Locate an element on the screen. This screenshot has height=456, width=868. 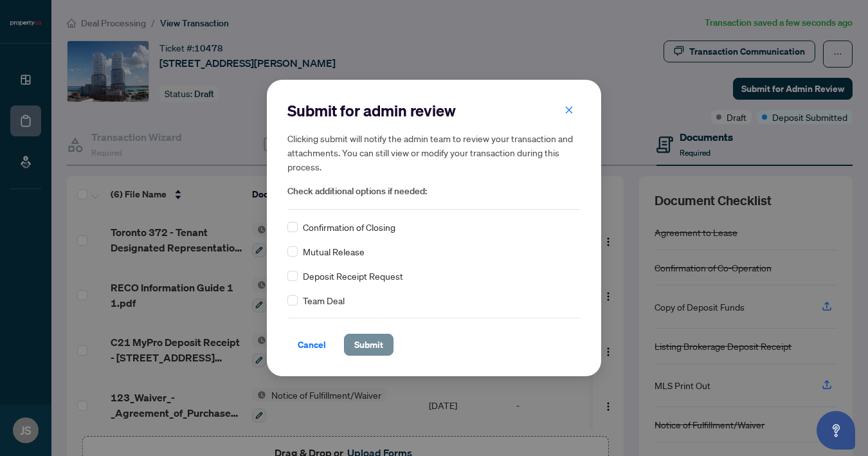
span: Confirmation of Closing is located at coordinates (349, 227).